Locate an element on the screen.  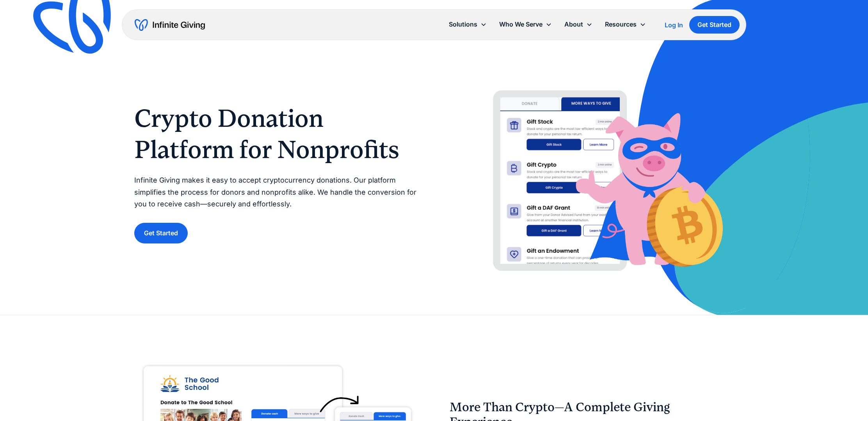
div: Log In is located at coordinates (674, 25).